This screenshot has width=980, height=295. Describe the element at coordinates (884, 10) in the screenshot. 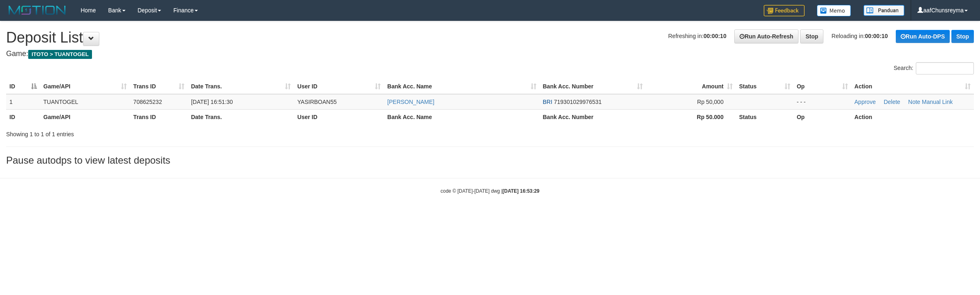

I see `img: panduan.png` at that location.